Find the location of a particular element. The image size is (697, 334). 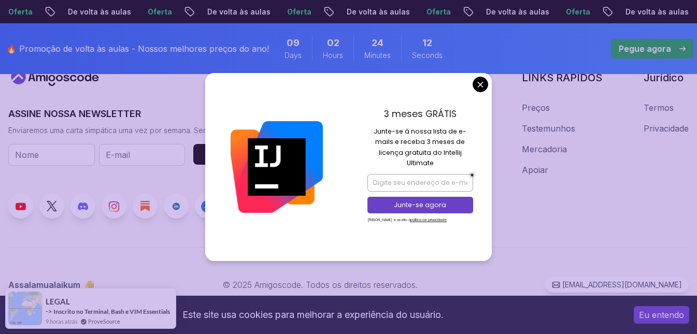

a: Link do blog is located at coordinates (145, 206).